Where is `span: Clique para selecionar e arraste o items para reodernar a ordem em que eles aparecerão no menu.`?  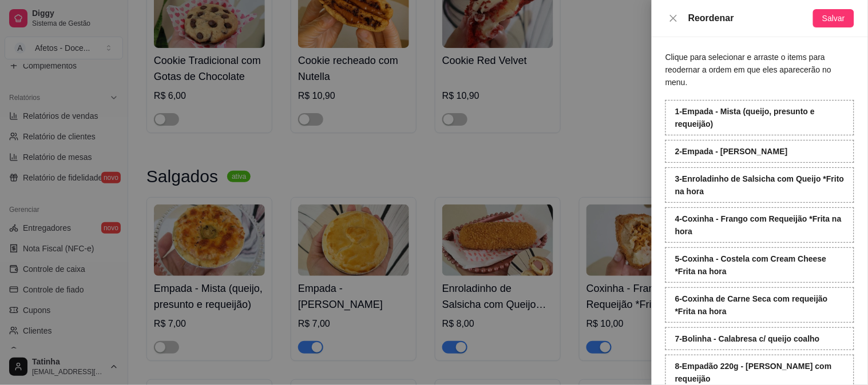
span: Clique para selecionar e arraste o items para reodernar a ordem em que eles aparecerão no menu. is located at coordinates (748, 70).